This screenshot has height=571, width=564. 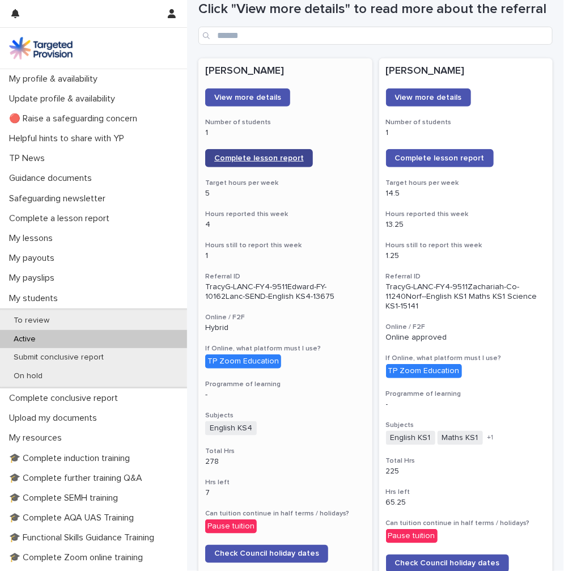 I want to click on p: 🎓 Complete further training Q&A, so click(x=78, y=478).